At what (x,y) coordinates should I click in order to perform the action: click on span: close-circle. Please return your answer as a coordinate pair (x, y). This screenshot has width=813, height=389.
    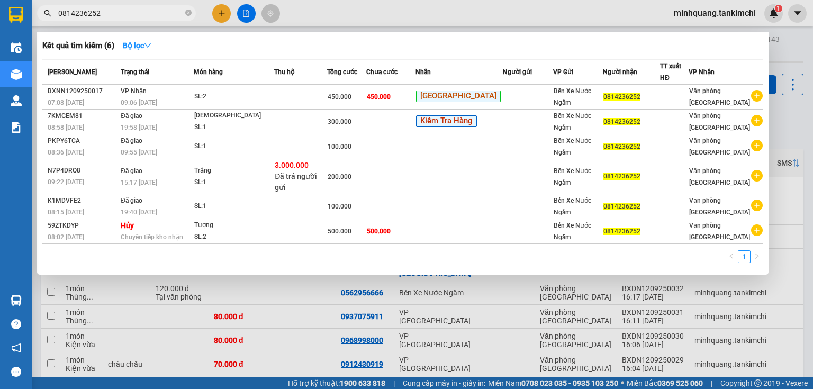
    Looking at the image, I should click on (188, 13).